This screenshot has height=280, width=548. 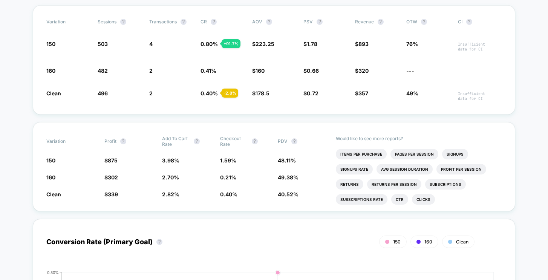 I want to click on span: AOV, so click(x=257, y=21).